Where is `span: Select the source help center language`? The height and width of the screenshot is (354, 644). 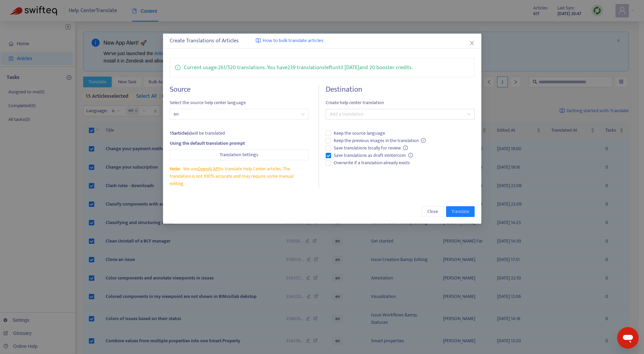 span: Select the source help center language is located at coordinates (239, 103).